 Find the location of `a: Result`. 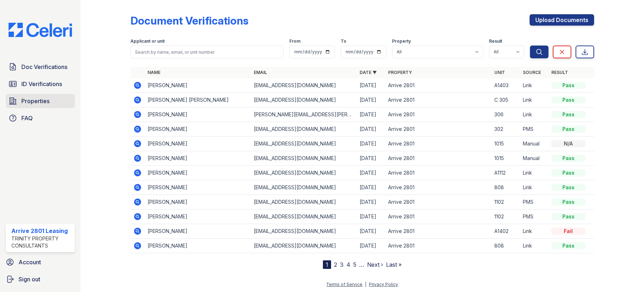

a: Result is located at coordinates (559, 73).